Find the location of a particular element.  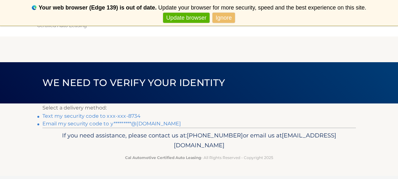

a: Ignore is located at coordinates (223, 18).